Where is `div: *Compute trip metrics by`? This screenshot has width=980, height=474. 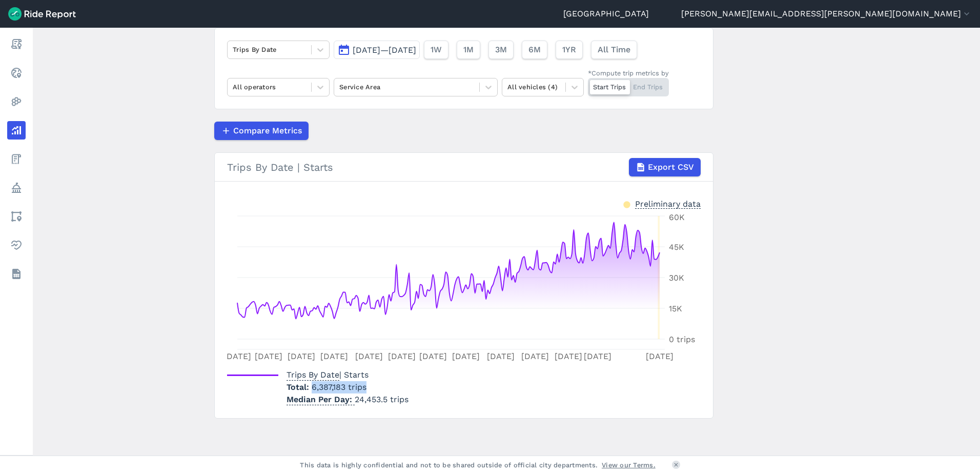 div: *Compute trip metrics by is located at coordinates (629, 73).